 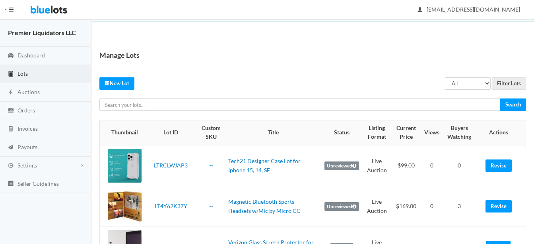 What do you see at coordinates (171, 205) in the screenshot?
I see `a: LT4Y62K37Y` at bounding box center [171, 205].